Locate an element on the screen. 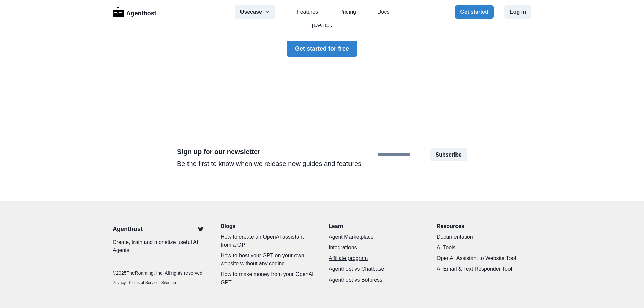 The width and height of the screenshot is (644, 308). a: Log in is located at coordinates (518, 12).